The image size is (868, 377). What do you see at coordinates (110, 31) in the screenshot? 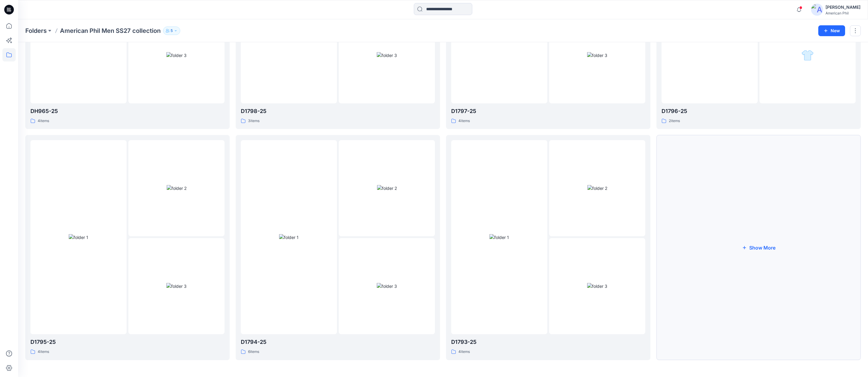
I see `p: American Phil Men SS27 collection` at bounding box center [110, 31].